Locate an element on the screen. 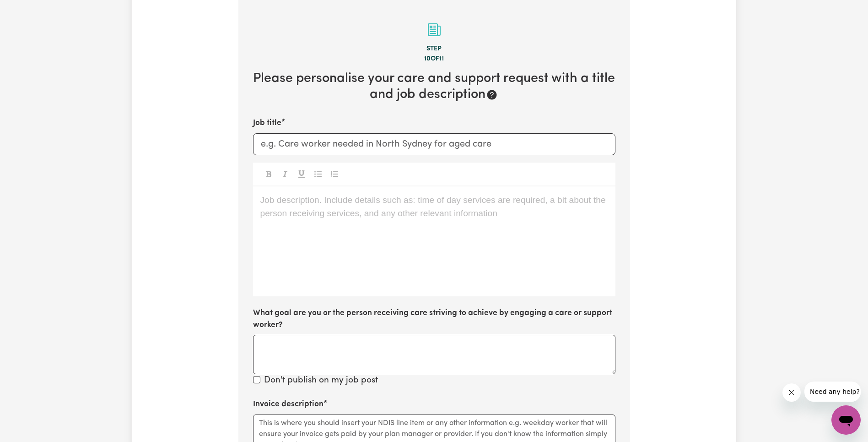 This screenshot has width=868, height=442. label: Invoice description is located at coordinates (288, 404).